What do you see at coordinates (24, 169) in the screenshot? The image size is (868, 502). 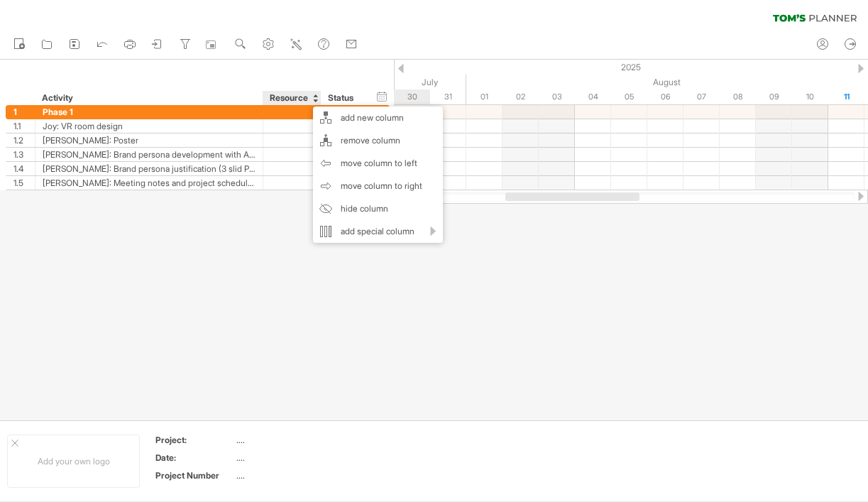 I see `div: 1.4` at bounding box center [24, 169].